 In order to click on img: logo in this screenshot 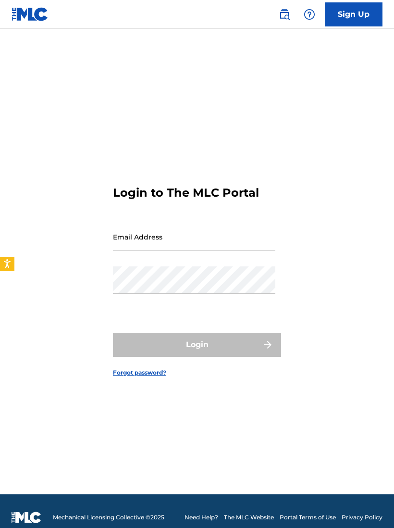, I will do `click(26, 517)`.